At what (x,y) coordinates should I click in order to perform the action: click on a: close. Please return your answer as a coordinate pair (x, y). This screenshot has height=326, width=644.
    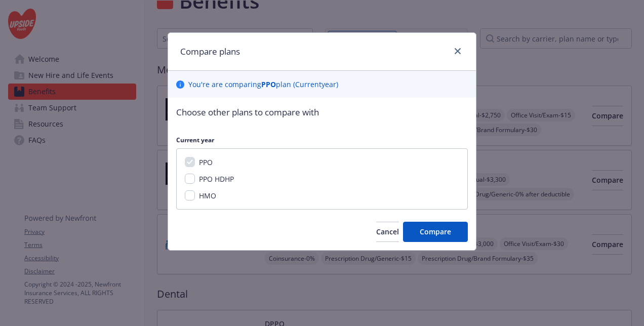
    Looking at the image, I should click on (457, 51).